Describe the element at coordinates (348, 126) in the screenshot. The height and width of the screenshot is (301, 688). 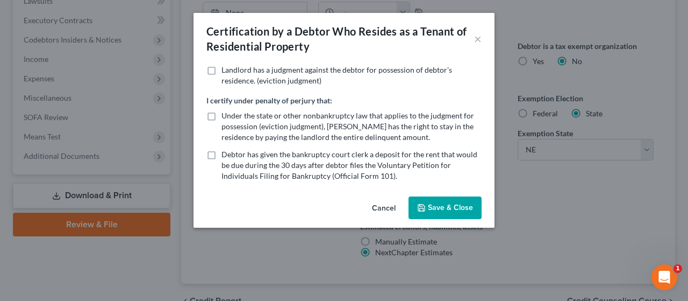
I see `span: Under the state or other nonbankruptcy law that applies to the judgment for possession (eviction ...` at that location.